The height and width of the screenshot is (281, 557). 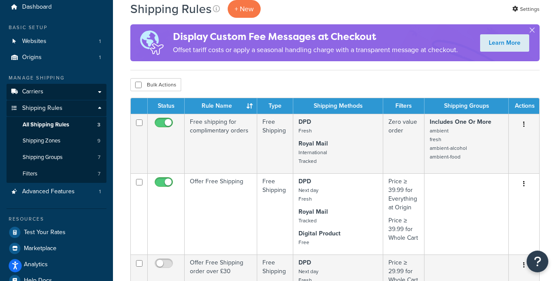 I want to click on span: All Shipping Rules, so click(x=46, y=125).